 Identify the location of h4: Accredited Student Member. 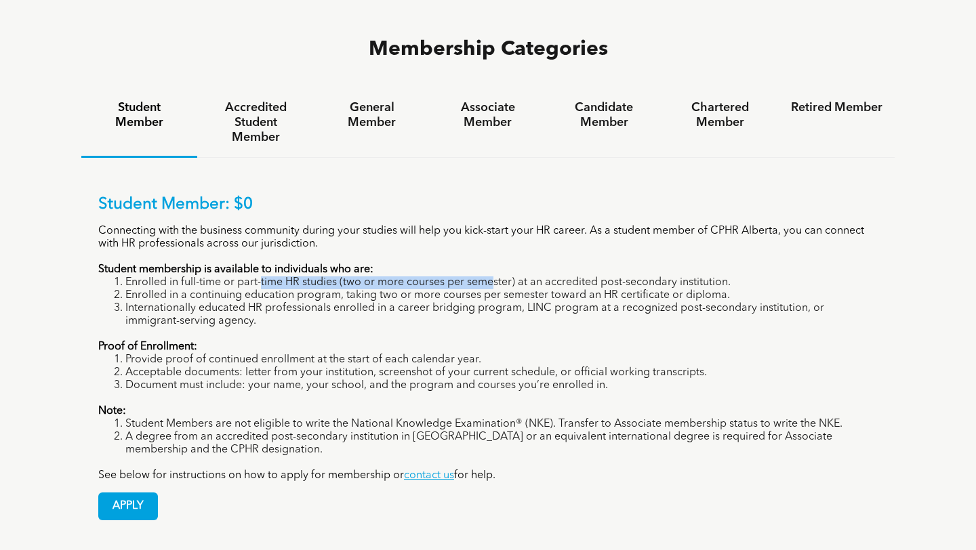
(255, 123).